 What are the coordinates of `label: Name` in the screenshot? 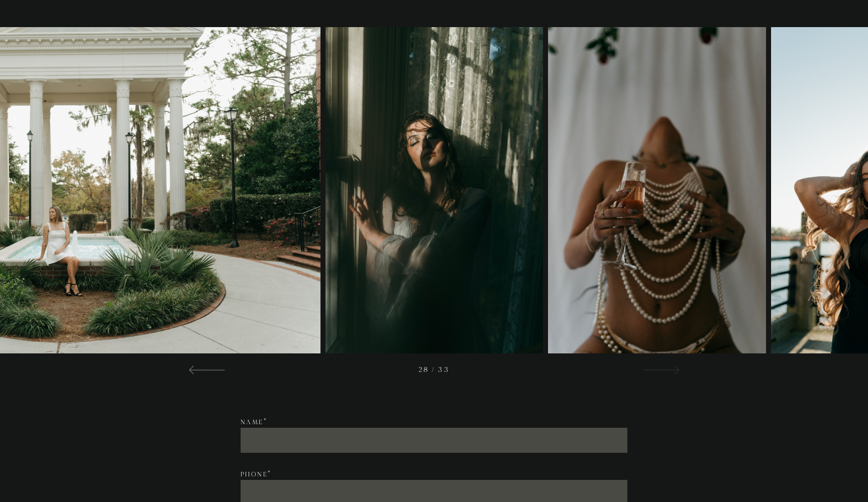 It's located at (254, 422).